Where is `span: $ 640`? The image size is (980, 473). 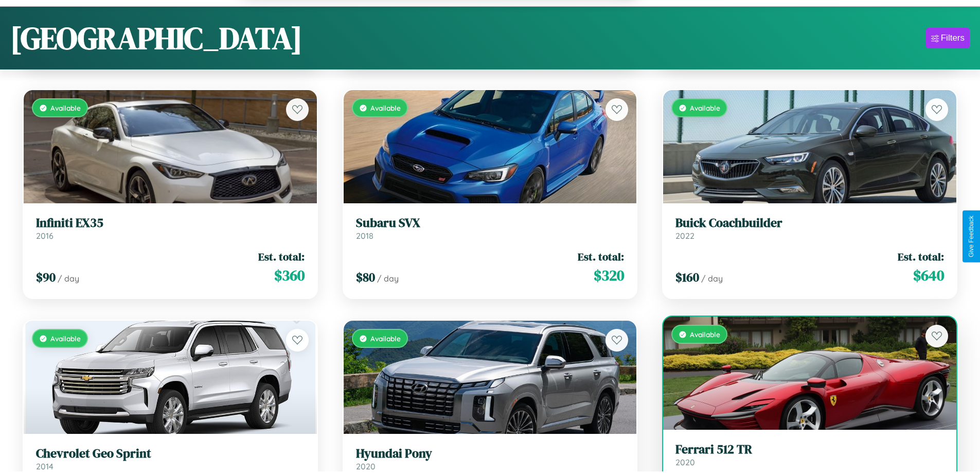
span: $ 640 is located at coordinates (928, 275).